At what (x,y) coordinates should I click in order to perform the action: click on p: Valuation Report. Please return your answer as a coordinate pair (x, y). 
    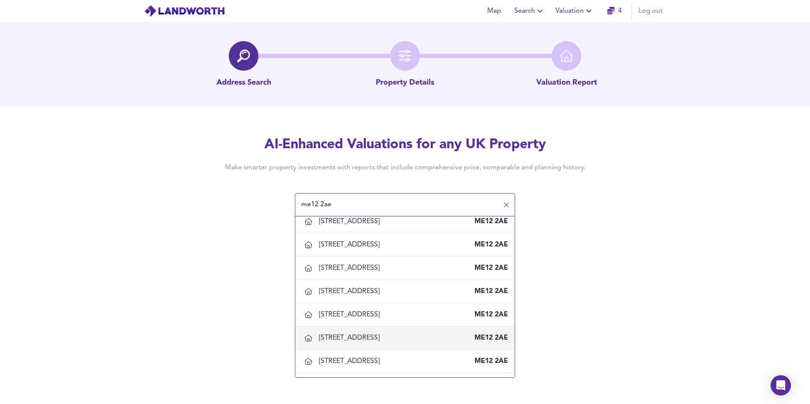
    Looking at the image, I should click on (566, 83).